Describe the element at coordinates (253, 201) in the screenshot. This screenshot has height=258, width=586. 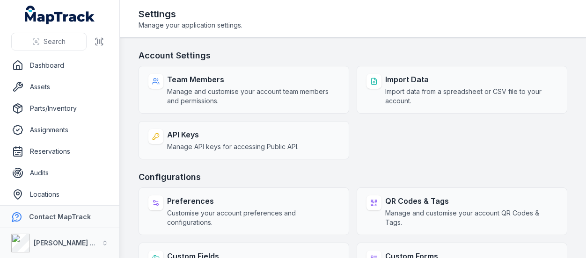
I see `strong: Preferences` at that location.